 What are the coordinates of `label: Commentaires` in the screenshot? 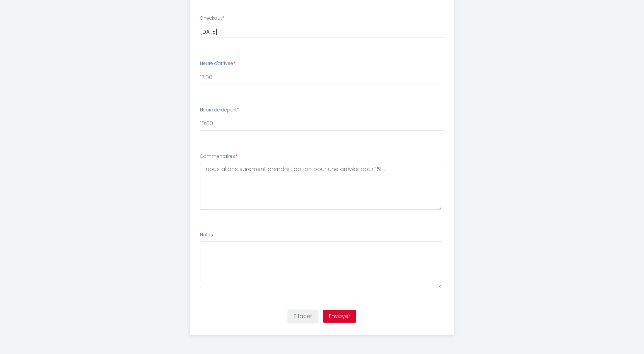 It's located at (218, 157).